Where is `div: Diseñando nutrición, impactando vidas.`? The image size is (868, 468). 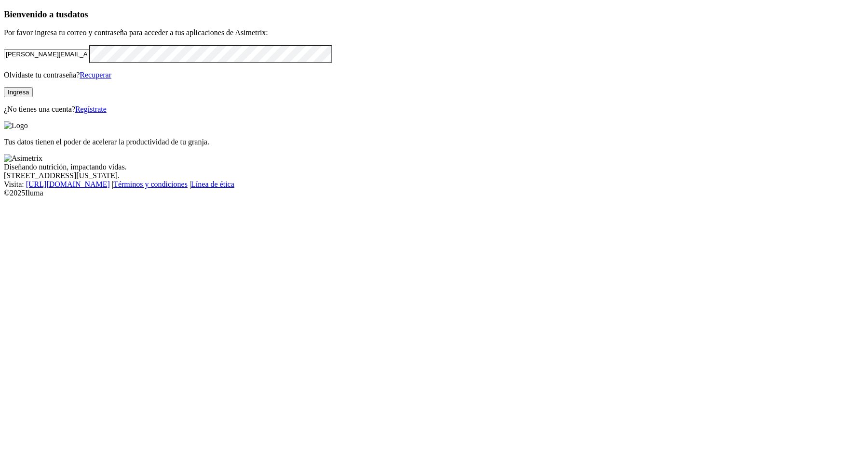
div: Diseñando nutrición, impactando vidas. is located at coordinates (434, 167).